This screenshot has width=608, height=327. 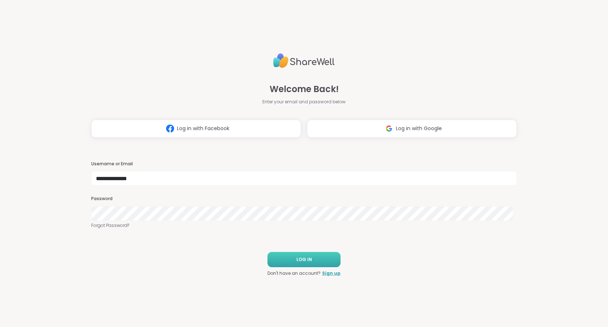 I want to click on a: Sign up, so click(x=331, y=273).